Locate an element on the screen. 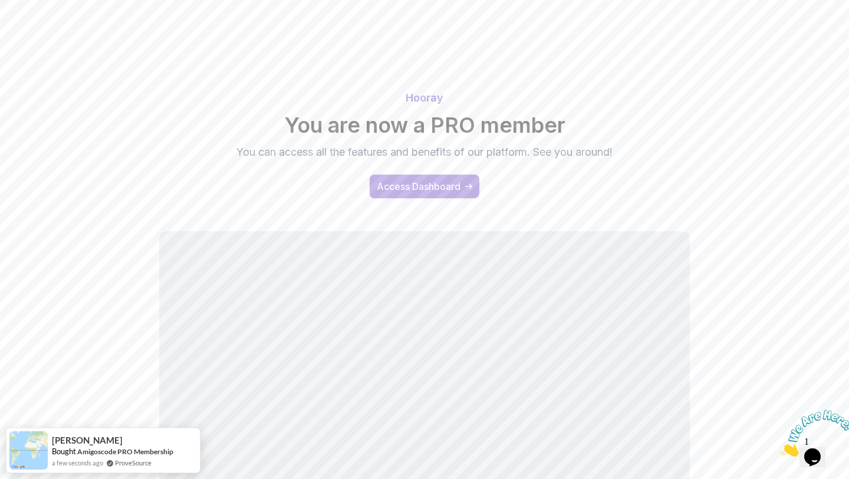  a: ProveSource is located at coordinates (133, 462).